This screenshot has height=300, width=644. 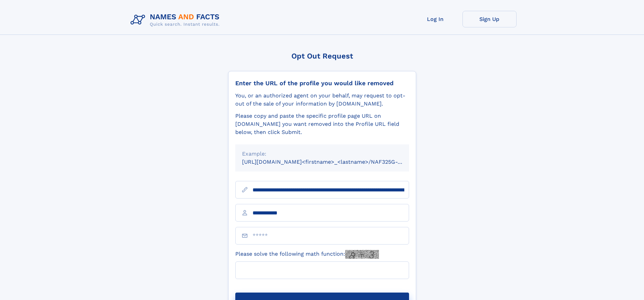 I want to click on a: Sign Up, so click(x=490, y=19).